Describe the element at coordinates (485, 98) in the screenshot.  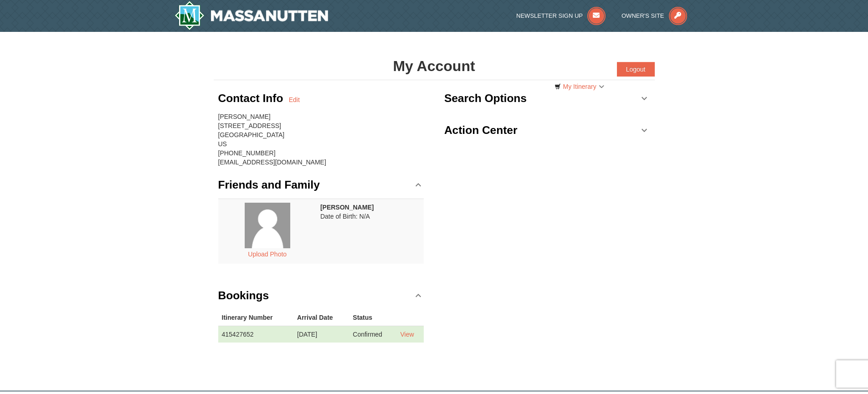
I see `h3: Search Options` at that location.